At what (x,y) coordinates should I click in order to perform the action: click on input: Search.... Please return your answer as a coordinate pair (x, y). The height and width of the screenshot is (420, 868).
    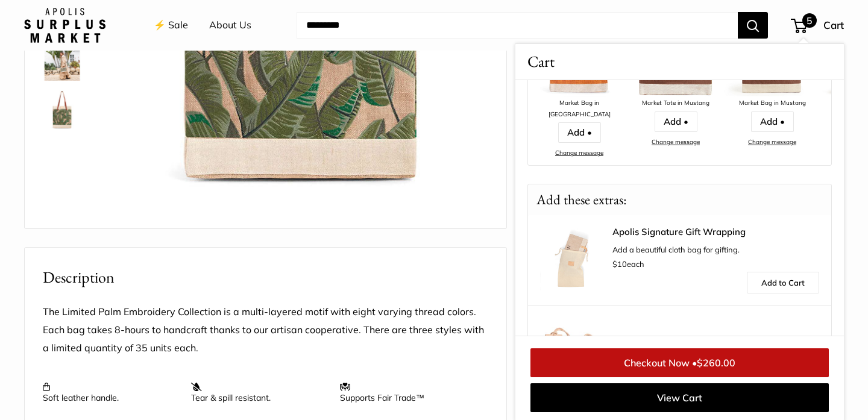
    Looking at the image, I should click on (517, 25).